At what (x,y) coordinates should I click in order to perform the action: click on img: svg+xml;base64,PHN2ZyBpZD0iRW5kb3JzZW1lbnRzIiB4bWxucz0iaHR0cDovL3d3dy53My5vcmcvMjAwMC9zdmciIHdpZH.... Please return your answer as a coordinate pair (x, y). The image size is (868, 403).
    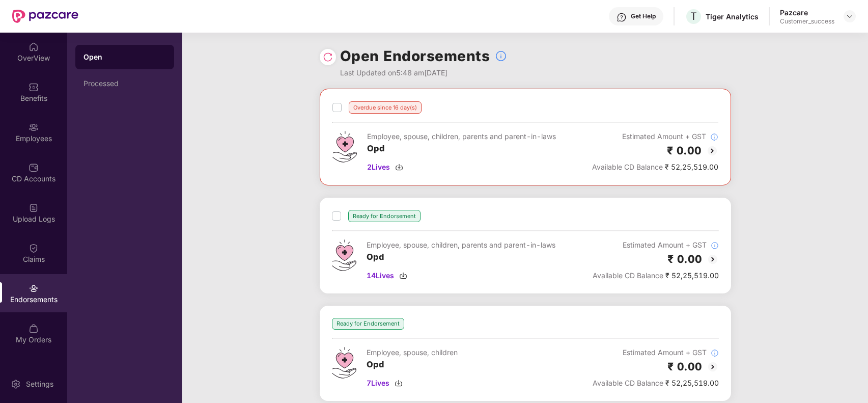
    Looking at the image, I should click on (34, 288).